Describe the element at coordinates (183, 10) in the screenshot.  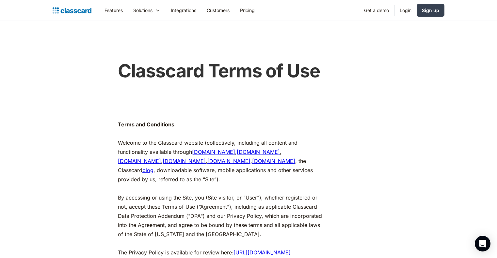
I see `a: Integrations` at that location.